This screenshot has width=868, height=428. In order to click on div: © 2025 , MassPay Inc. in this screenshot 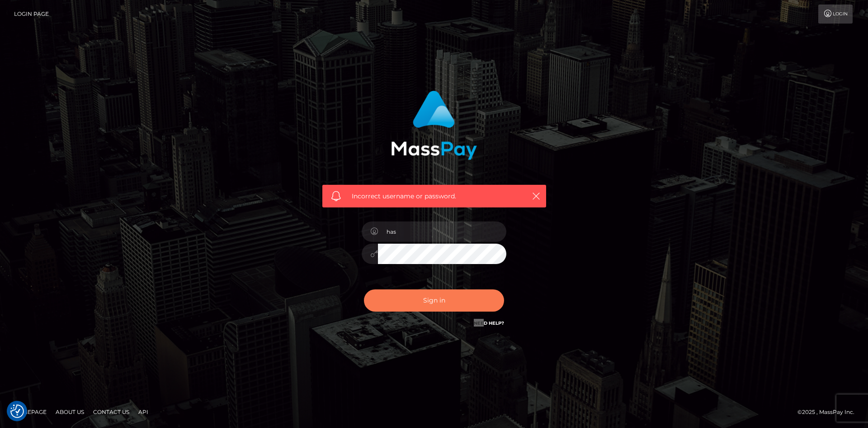, I will do `click(830, 412)`.